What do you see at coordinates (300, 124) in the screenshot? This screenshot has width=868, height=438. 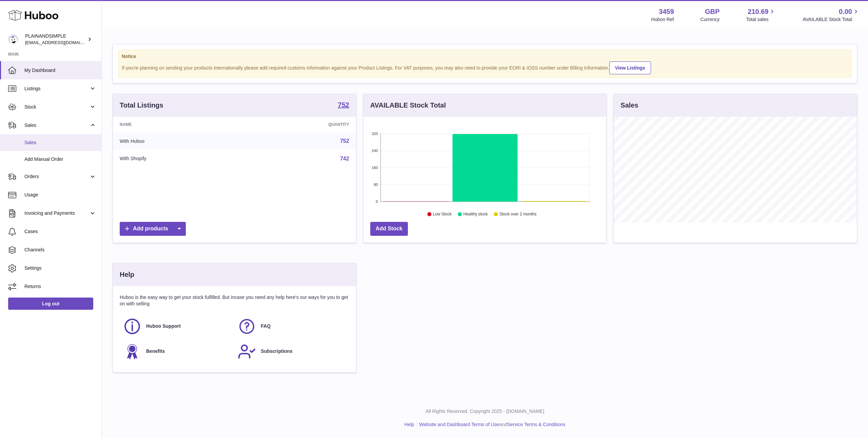 I see `th: Quantity` at bounding box center [300, 124].